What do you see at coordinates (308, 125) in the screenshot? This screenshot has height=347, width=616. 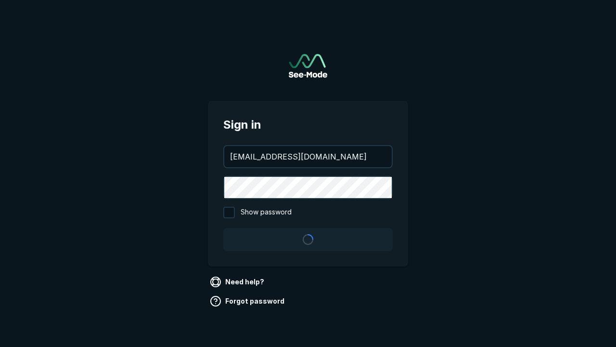 I see `span: Sign in` at bounding box center [308, 125].